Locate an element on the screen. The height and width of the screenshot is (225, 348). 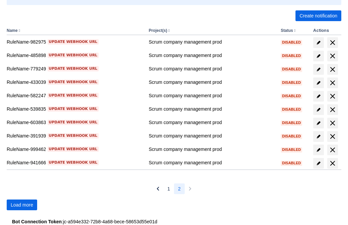
div: RuleName-999462 is located at coordinates (75, 149).